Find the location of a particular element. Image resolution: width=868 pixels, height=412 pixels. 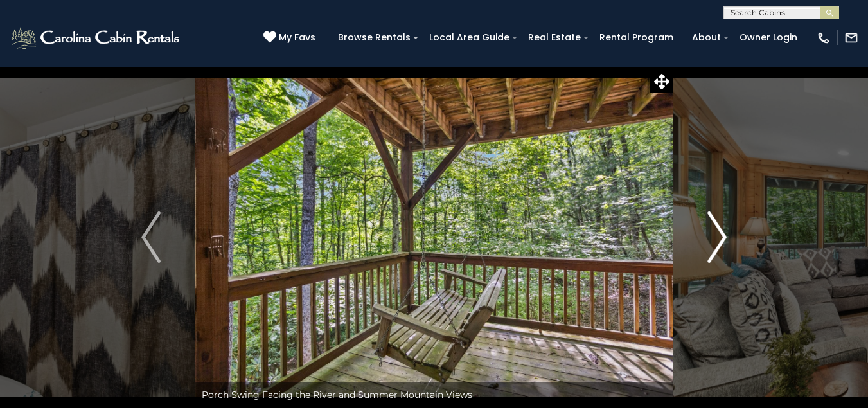

img: mail-regular-white.png is located at coordinates (851, 38).